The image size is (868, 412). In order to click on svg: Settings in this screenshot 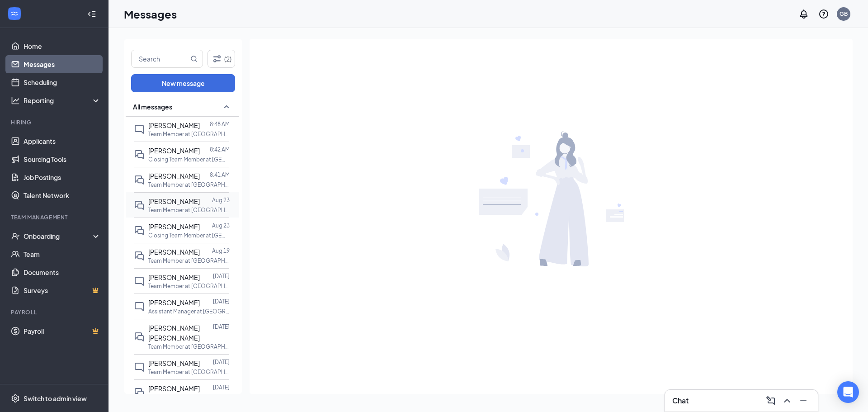, I will do `click(15, 398)`.